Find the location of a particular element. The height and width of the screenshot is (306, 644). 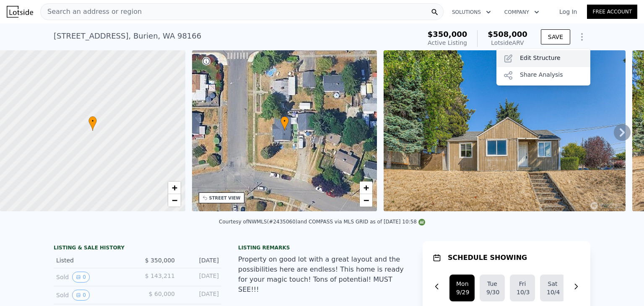

img: NWMLS Logo is located at coordinates (422, 222).